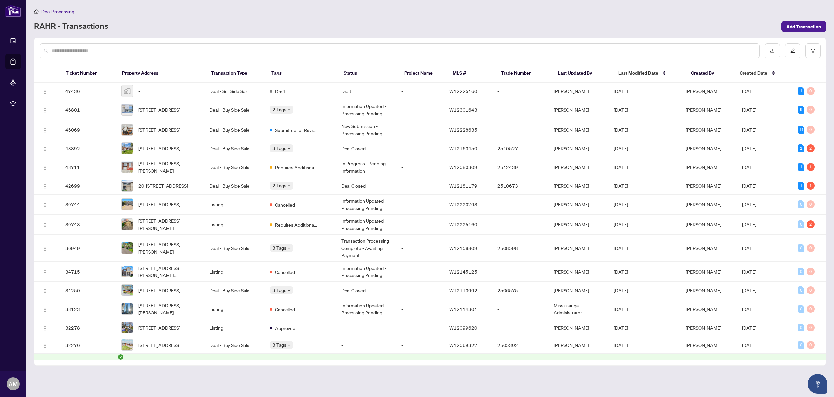  Describe the element at coordinates (520, 186) in the screenshot. I see `td: 2510673` at that location.